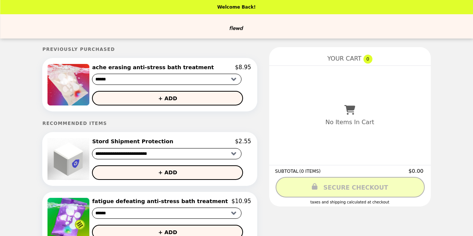  What do you see at coordinates (134, 141) in the screenshot?
I see `h2: Stord Shipment Protection` at bounding box center [134, 141].